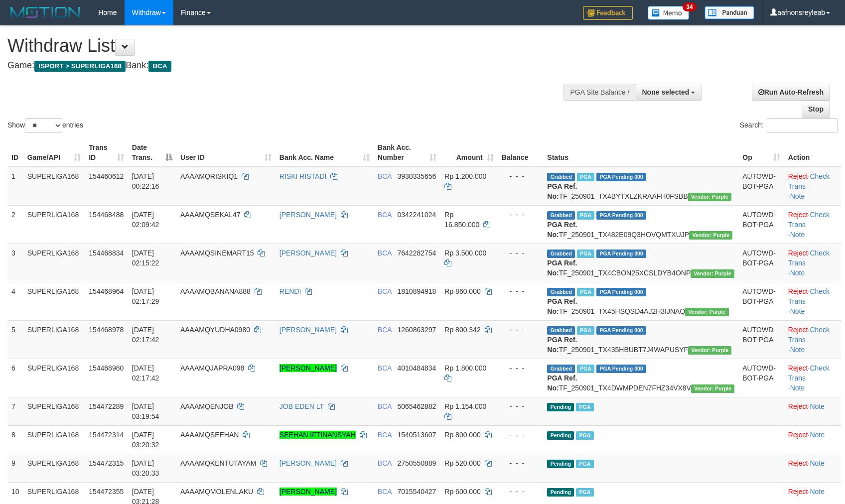 The width and height of the screenshot is (845, 504). Describe the element at coordinates (789, 125) in the screenshot. I see `label: Search:` at that location.